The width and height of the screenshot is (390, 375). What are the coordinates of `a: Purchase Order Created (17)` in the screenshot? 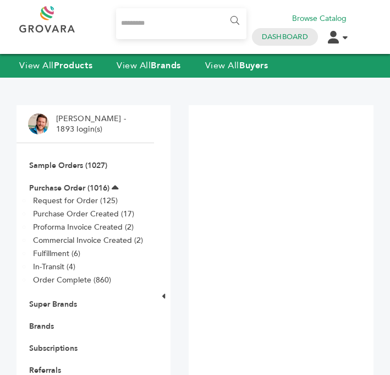 It's located at (84, 214).